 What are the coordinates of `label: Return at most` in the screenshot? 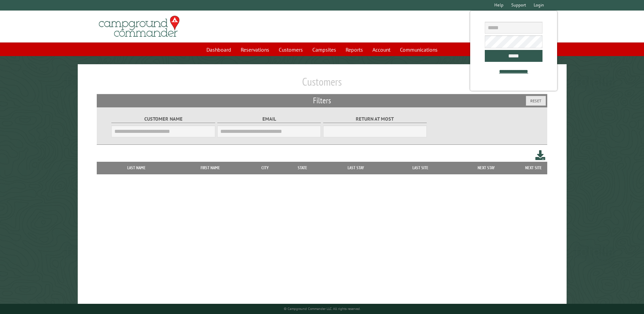 It's located at (375, 119).